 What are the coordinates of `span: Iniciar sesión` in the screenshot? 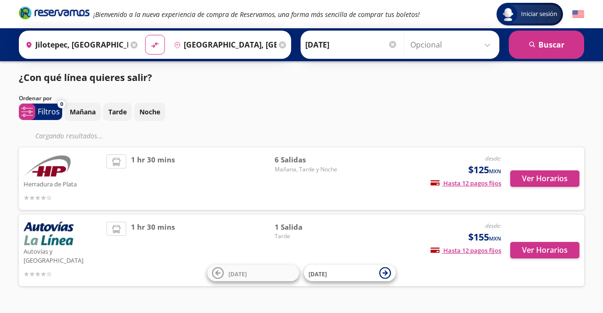 It's located at (539, 14).